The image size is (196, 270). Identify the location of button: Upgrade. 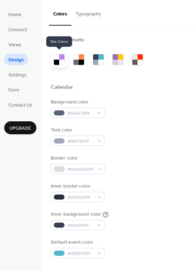
(20, 128).